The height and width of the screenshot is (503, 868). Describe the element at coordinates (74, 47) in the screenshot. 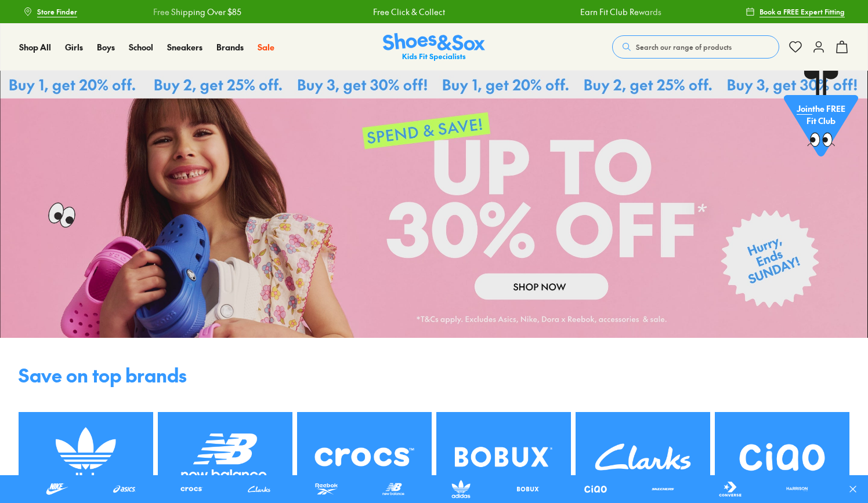

I see `span: Girls` at that location.